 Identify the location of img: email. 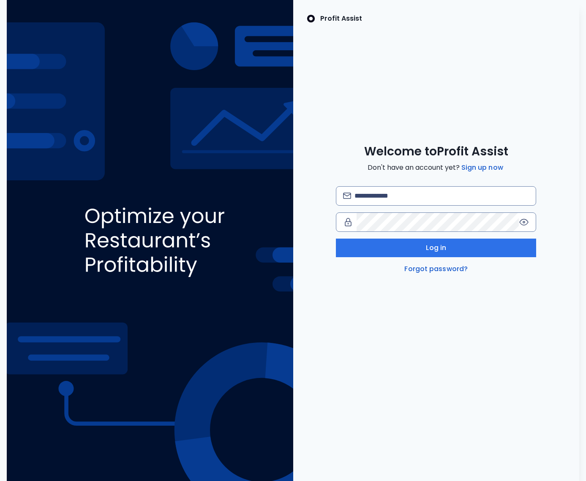
(347, 196).